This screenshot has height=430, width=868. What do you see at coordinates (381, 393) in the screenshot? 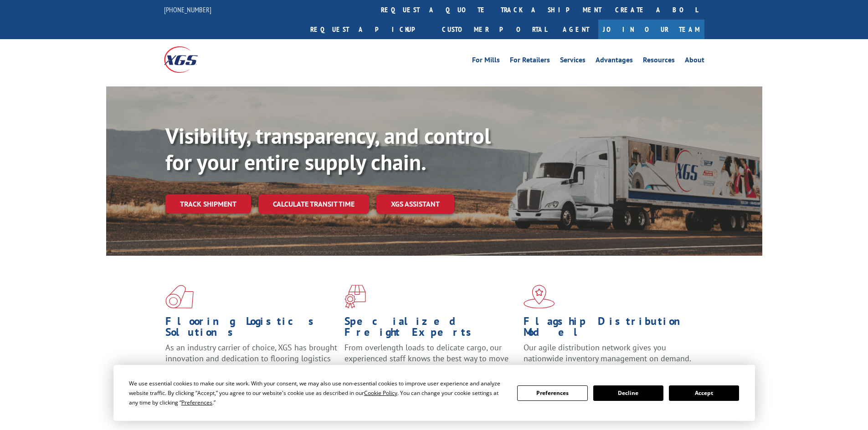
I see `span: Cookie Policy` at bounding box center [381, 393].